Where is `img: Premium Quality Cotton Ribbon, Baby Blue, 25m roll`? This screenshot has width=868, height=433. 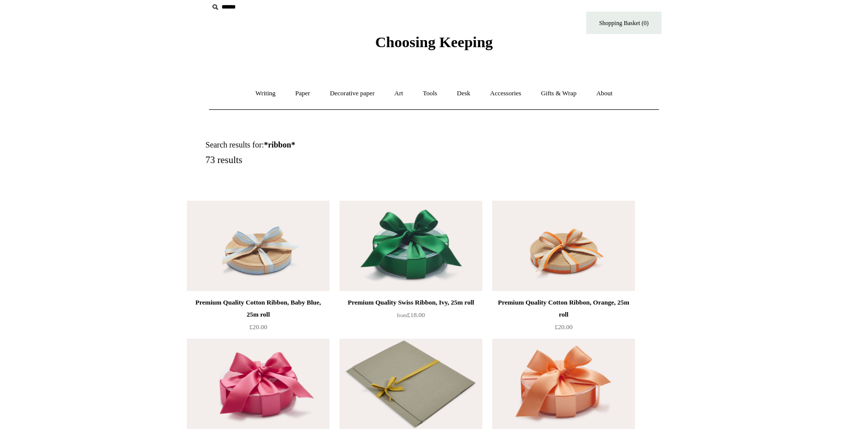
img: Premium Quality Cotton Ribbon, Baby Blue, 25m roll is located at coordinates (258, 246).